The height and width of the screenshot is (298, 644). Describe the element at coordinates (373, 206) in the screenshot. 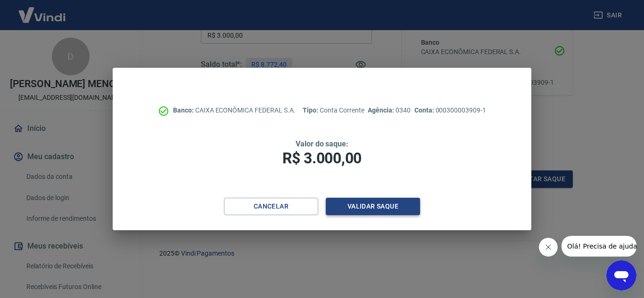

I see `button: Validar saque` at that location.